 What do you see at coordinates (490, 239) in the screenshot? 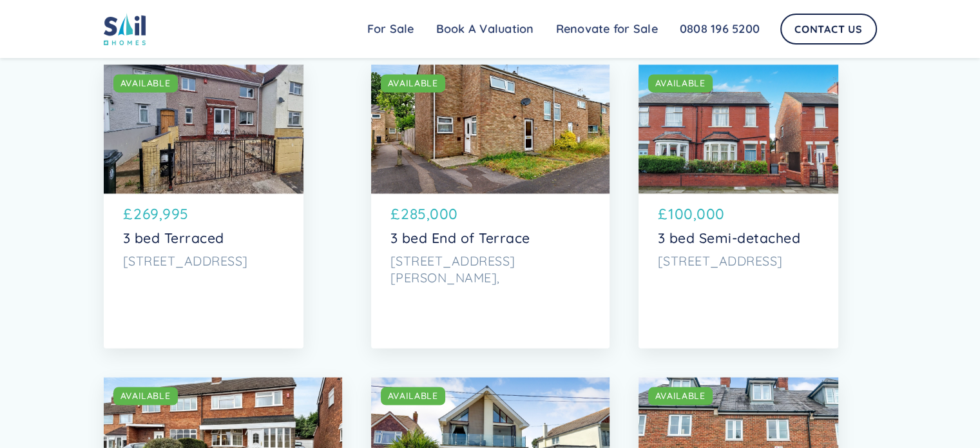
I see `p: 3 bed End of Terrace` at bounding box center [490, 239].